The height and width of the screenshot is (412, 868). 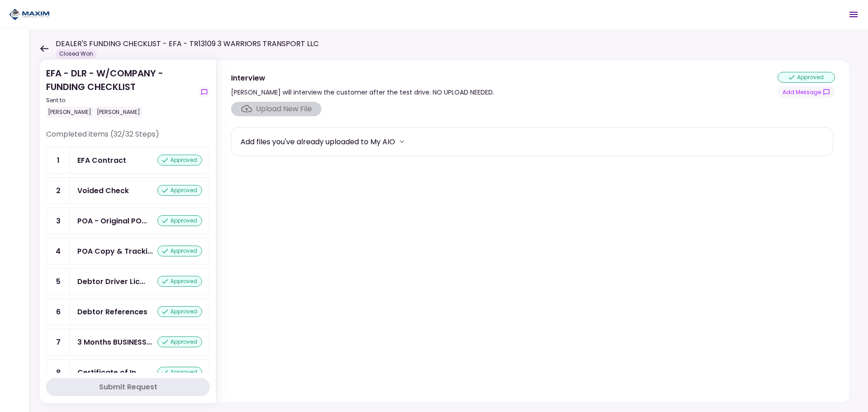 I want to click on div: 3, so click(x=58, y=221).